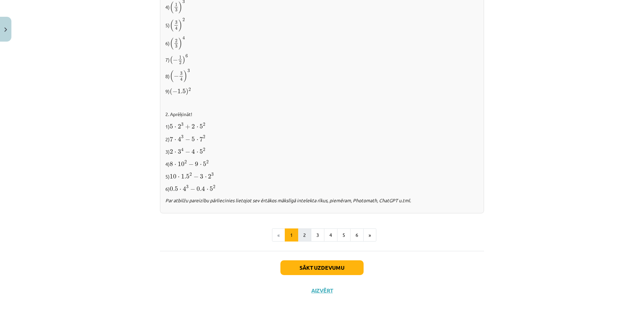 The width and height of the screenshot is (644, 317). What do you see at coordinates (322, 163) in the screenshot?
I see `p: 4)` at bounding box center [322, 163].